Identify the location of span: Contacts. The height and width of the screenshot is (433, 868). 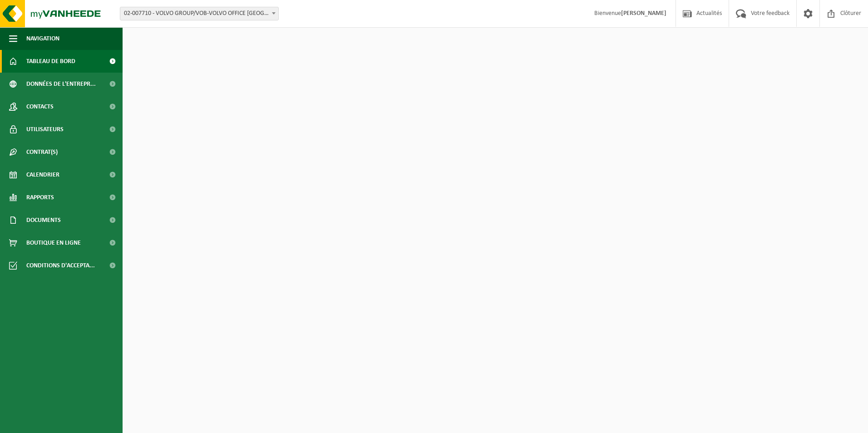
(40, 107).